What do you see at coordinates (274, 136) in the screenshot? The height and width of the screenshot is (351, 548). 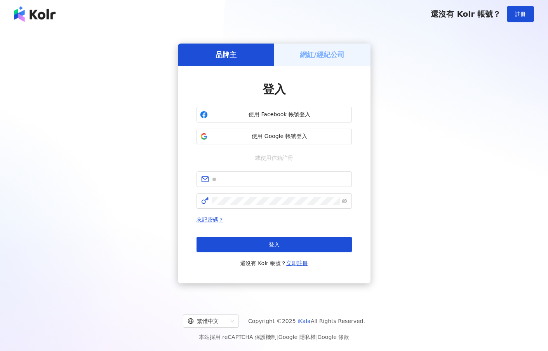 I see `button: 使用 Google 帳號登入` at bounding box center [274, 136].